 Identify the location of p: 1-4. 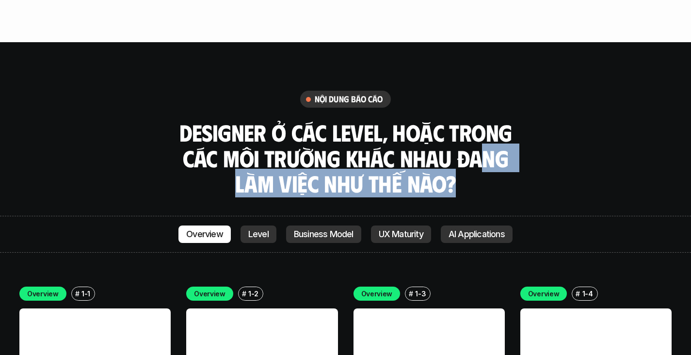
(587, 293).